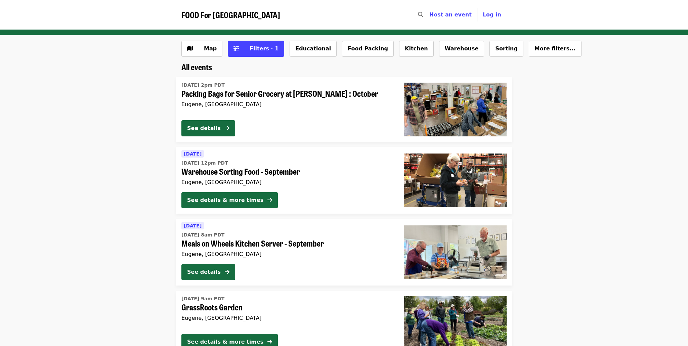 The image size is (688, 346). What do you see at coordinates (287, 171) in the screenshot?
I see `span: Warehouse Sorting Food - September` at bounding box center [287, 171].